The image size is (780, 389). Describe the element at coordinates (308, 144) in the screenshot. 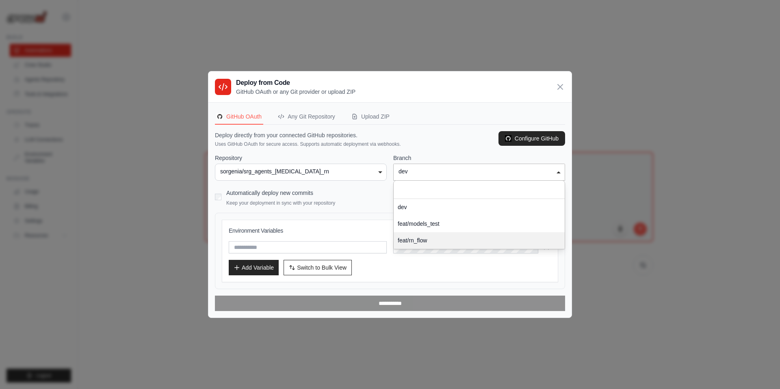

I see `p: Uses GitHub OAuth for secure access. Supports automatic deployment via webhooks.` at that location.